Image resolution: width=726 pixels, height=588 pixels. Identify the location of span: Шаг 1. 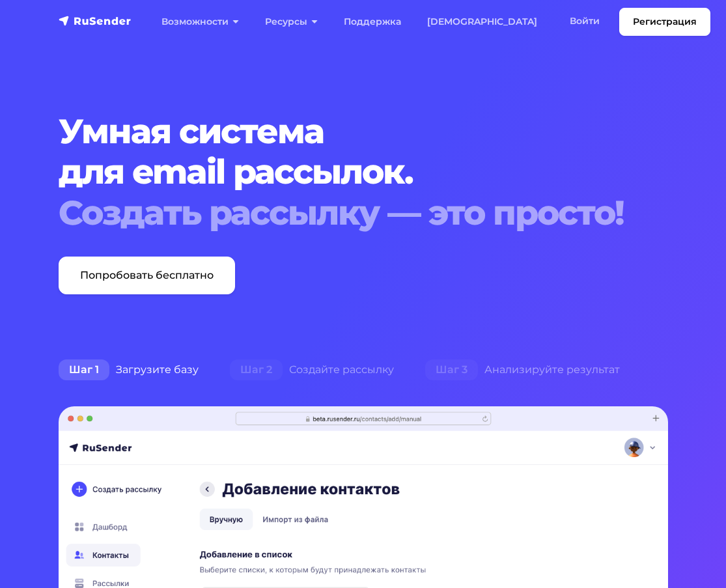
(84, 370).